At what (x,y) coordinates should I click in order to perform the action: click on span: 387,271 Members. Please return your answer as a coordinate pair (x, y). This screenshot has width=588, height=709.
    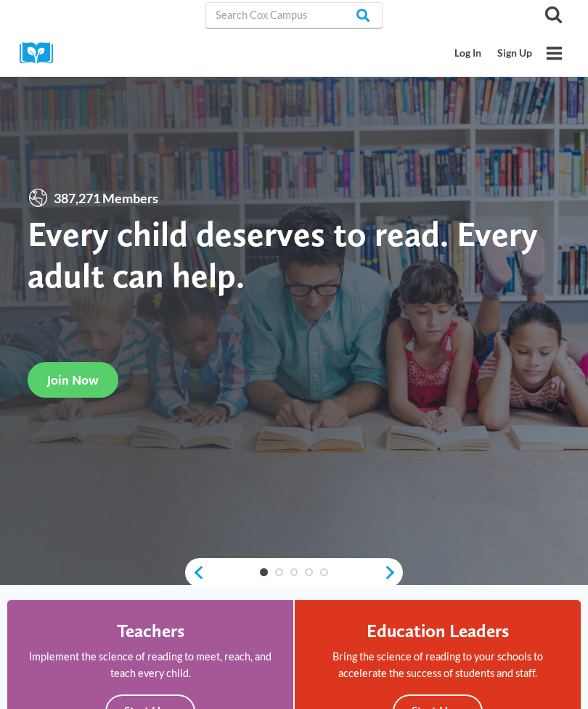
    Looking at the image, I should click on (106, 199).